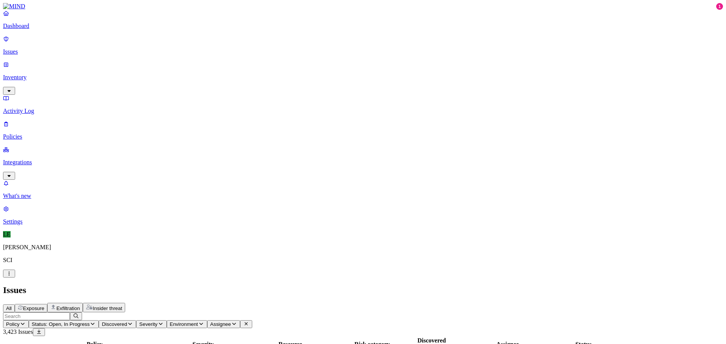  I want to click on a: Integrations, so click(363, 163).